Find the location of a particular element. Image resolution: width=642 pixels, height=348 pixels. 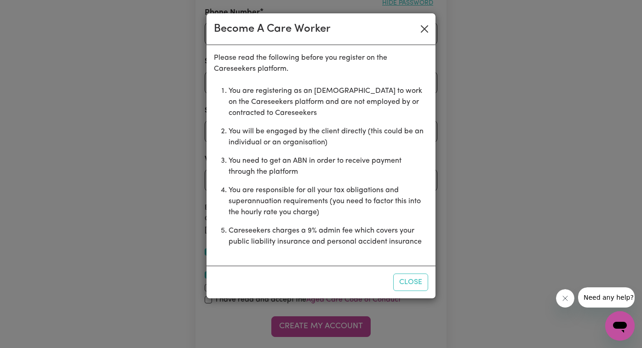

span: Need any help? is located at coordinates (30, 10).